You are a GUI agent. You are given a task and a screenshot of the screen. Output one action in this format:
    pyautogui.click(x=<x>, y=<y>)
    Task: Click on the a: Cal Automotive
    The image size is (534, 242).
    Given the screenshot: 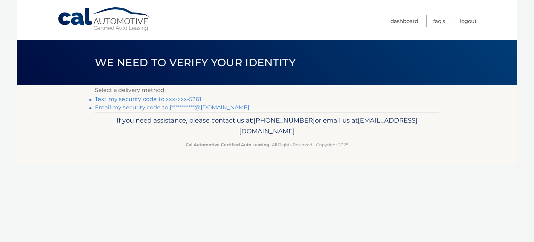 What is the action you would take?
    pyautogui.click(x=104, y=19)
    